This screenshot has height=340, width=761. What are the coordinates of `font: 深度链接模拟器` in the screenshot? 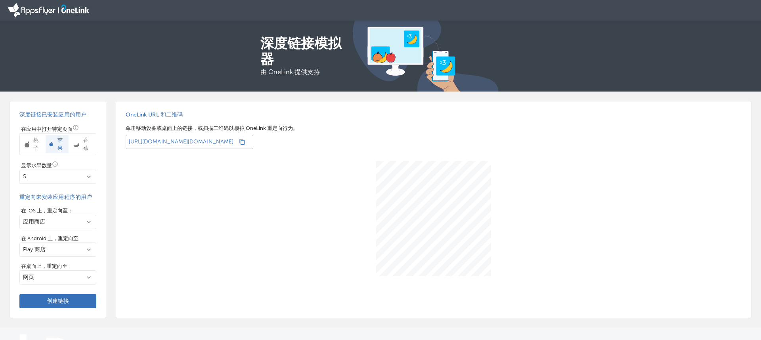 It's located at (301, 51).